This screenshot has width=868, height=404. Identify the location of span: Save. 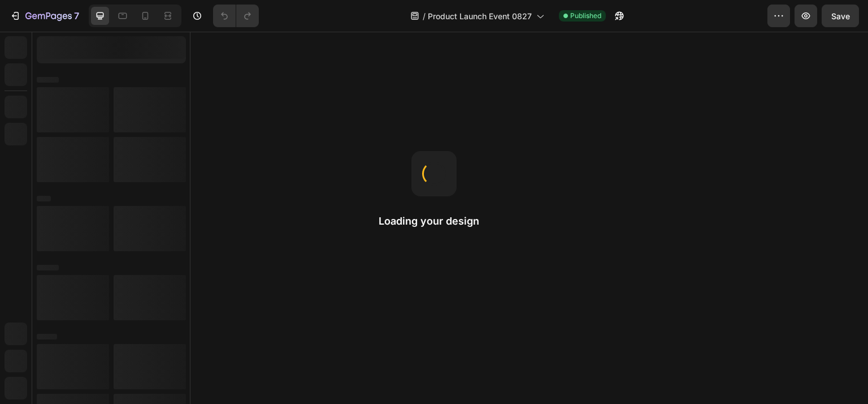
(840, 16).